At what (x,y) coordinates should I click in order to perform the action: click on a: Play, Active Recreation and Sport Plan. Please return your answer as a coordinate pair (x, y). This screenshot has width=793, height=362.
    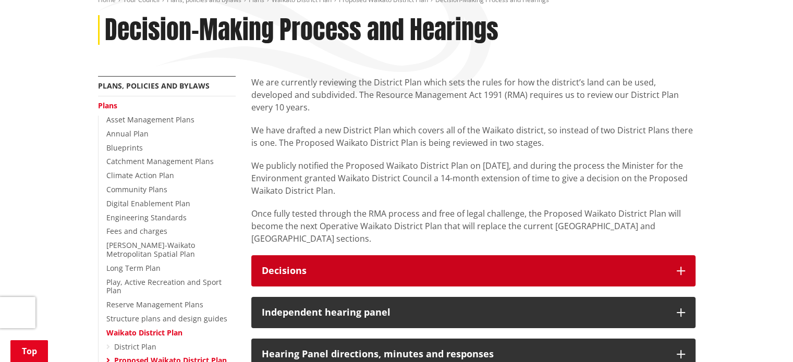
    Looking at the image, I should click on (164, 287).